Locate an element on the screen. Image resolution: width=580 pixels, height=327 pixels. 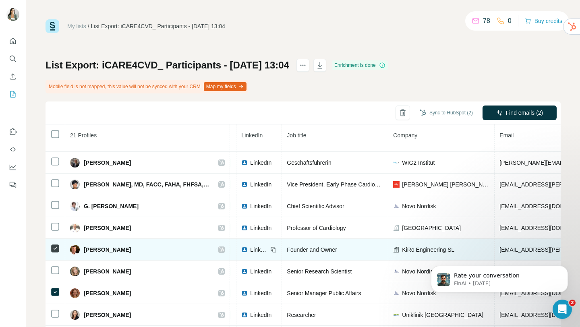
span: Job title is located at coordinates (296, 135).